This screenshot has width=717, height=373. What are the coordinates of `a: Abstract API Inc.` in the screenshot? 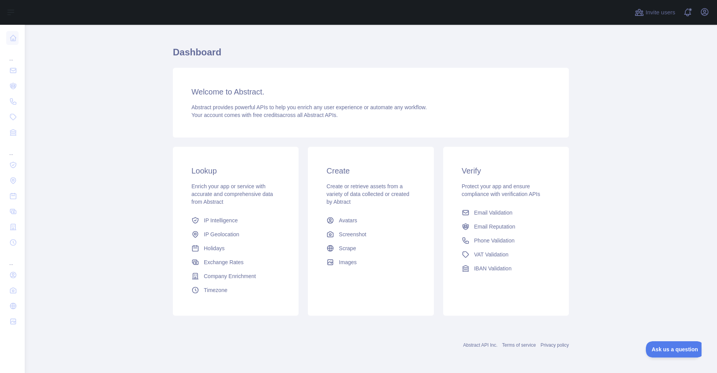 It's located at (480, 345).